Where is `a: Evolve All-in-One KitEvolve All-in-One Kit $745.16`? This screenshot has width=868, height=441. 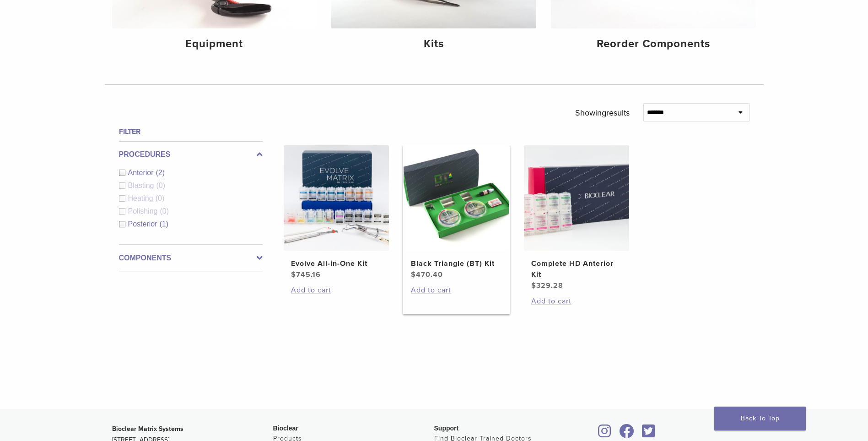
a: Evolve All-in-One KitEvolve All-in-One Kit $745.16 is located at coordinates (336, 212).